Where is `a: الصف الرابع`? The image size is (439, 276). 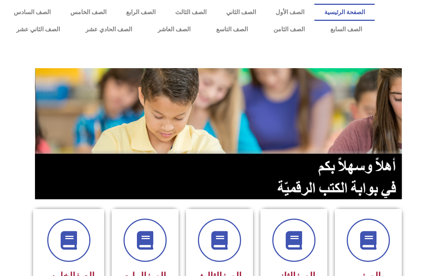
a: الصف الرابع is located at coordinates (141, 12).